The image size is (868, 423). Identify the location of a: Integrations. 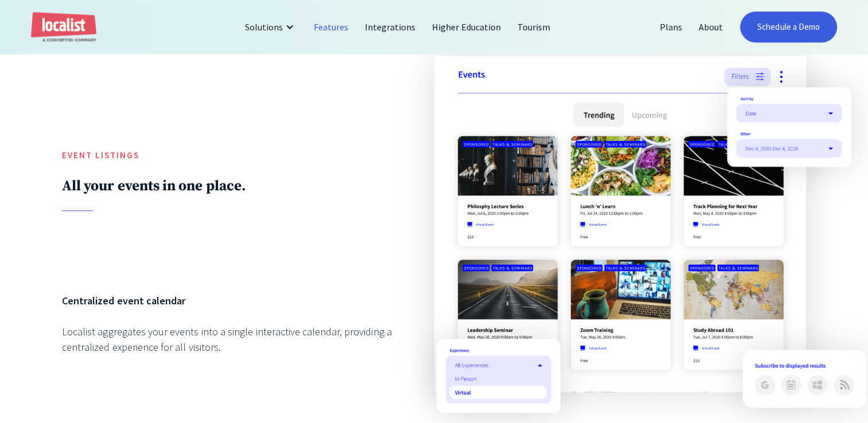
(390, 27).